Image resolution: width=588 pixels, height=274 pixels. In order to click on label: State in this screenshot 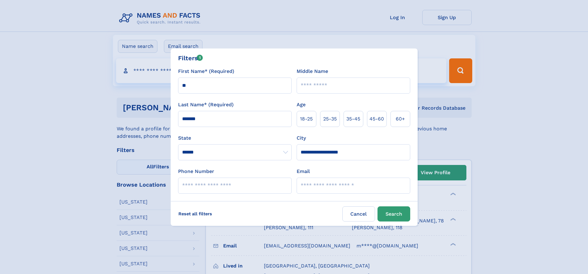, I will do `click(235, 138)`.